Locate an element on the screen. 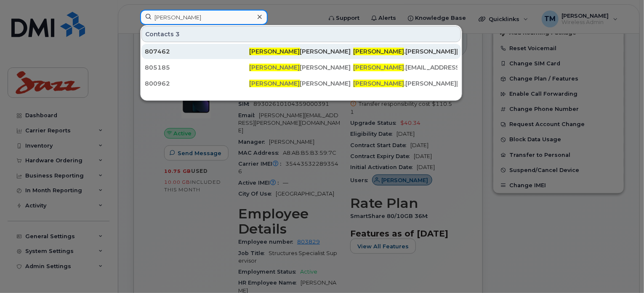  div: 800962 is located at coordinates (197, 83).